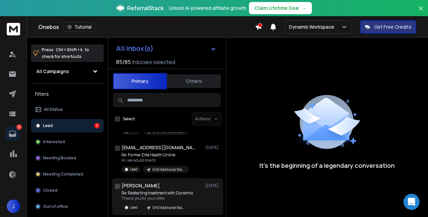 Image resolution: width=428 pixels, height=217 pixels. I want to click on p: Interested, so click(54, 142).